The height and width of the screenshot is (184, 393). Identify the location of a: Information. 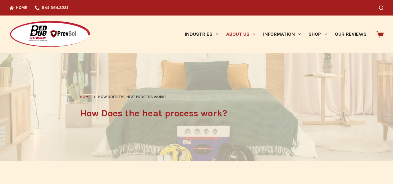
(282, 34).